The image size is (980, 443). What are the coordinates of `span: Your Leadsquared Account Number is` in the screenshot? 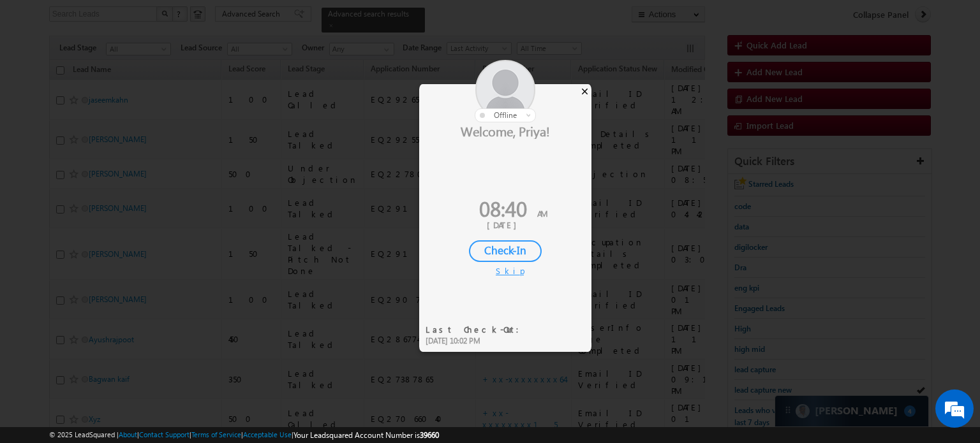 It's located at (366, 435).